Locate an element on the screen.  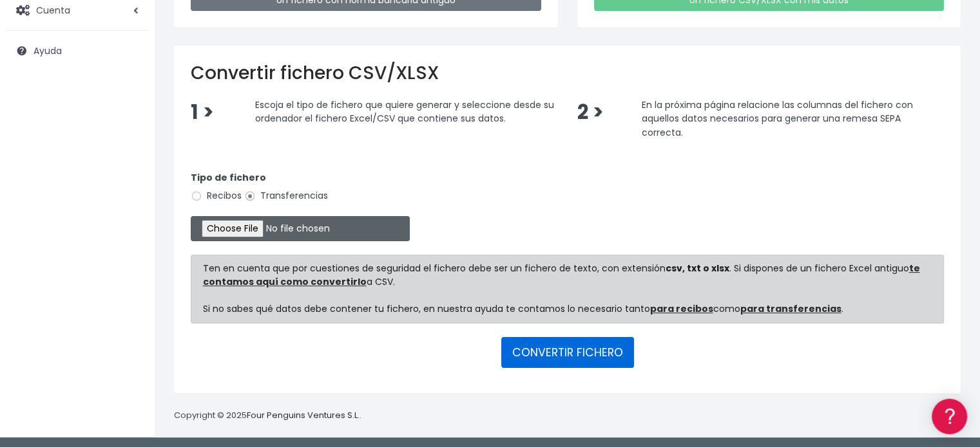
a: General is located at coordinates (129, 286).